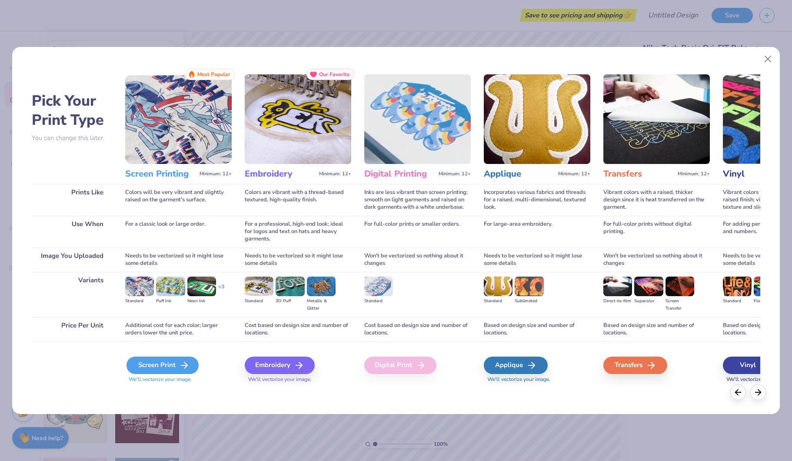 This screenshot has width=792, height=461. I want to click on div: Inks are less vibrant than screen printing; smooth on light garments and raised on dark garments ..., so click(417, 199).